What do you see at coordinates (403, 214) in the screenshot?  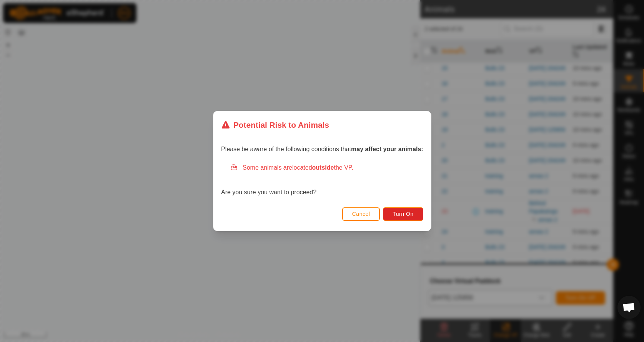 I see `span: Turn On` at bounding box center [403, 214].